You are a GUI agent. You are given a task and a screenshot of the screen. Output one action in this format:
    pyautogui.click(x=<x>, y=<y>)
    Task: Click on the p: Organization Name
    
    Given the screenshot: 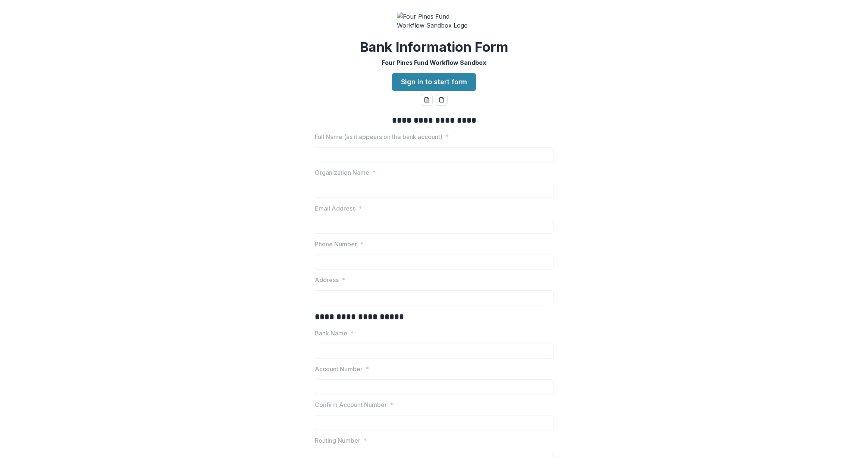 What is the action you would take?
    pyautogui.click(x=342, y=173)
    